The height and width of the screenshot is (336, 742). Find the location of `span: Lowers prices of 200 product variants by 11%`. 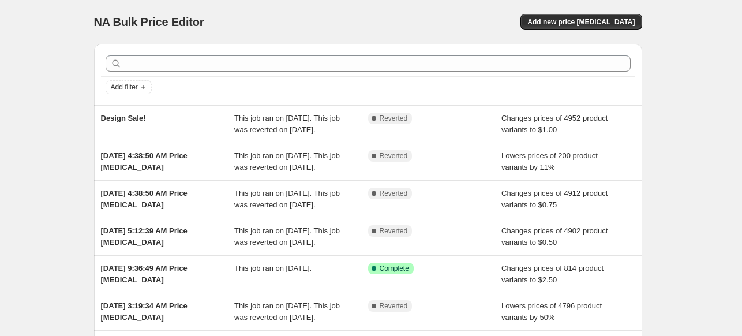

span: Lowers prices of 200 product variants by 11% is located at coordinates (549, 161).